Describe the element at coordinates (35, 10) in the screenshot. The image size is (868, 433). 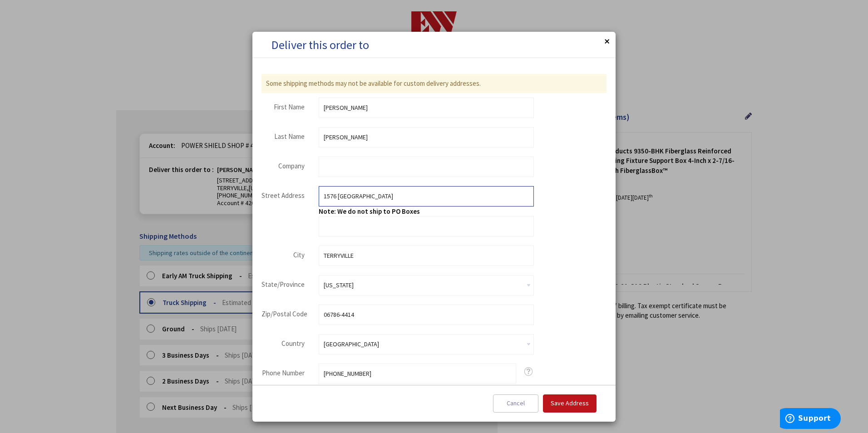
I see `span: Support` at that location.